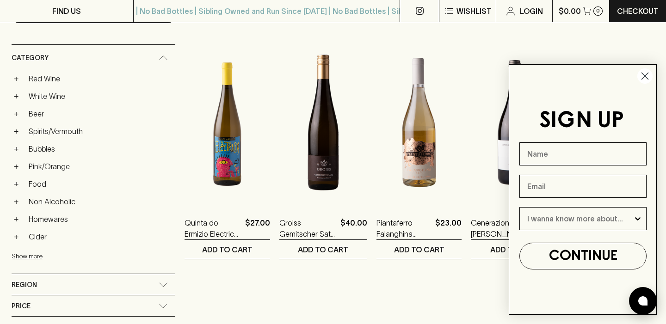 This screenshot has height=324, width=666. Describe the element at coordinates (100, 79) in the screenshot. I see `a: Red Wine` at that location.